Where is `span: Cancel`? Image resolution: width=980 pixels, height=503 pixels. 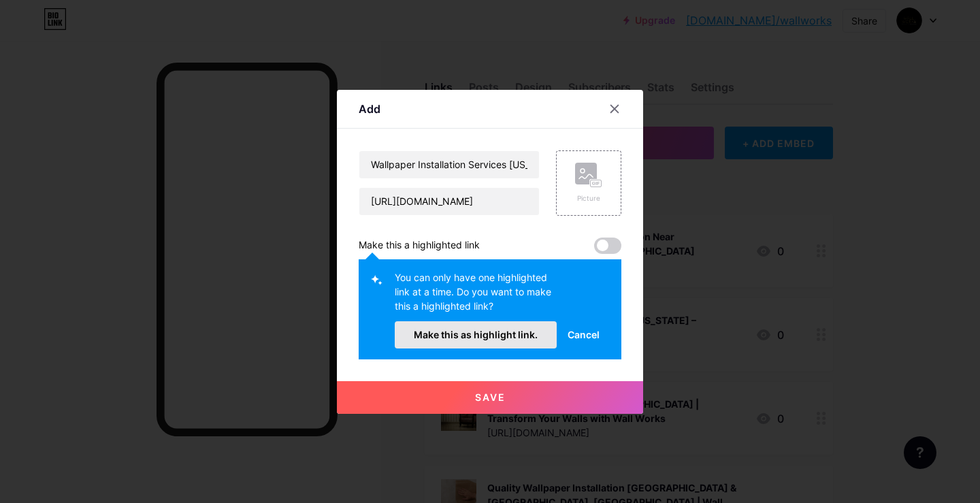 span: Cancel is located at coordinates (583, 334).